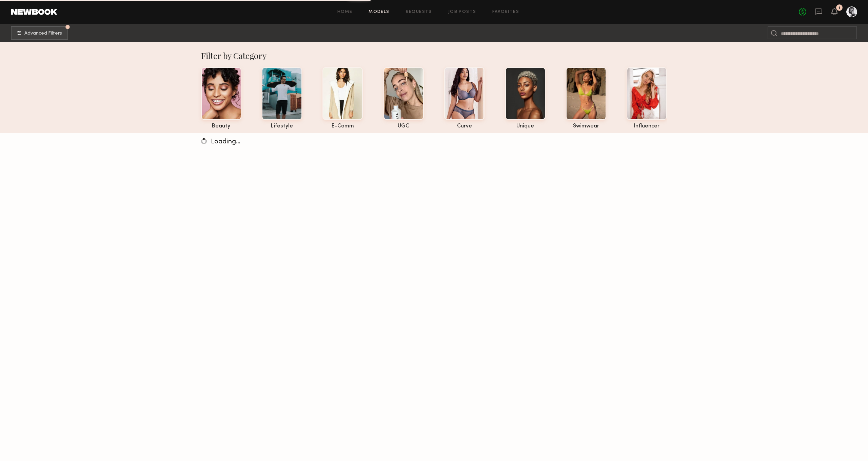 Image resolution: width=868 pixels, height=461 pixels. What do you see at coordinates (462, 12) in the screenshot?
I see `a: Job Posts` at bounding box center [462, 12].